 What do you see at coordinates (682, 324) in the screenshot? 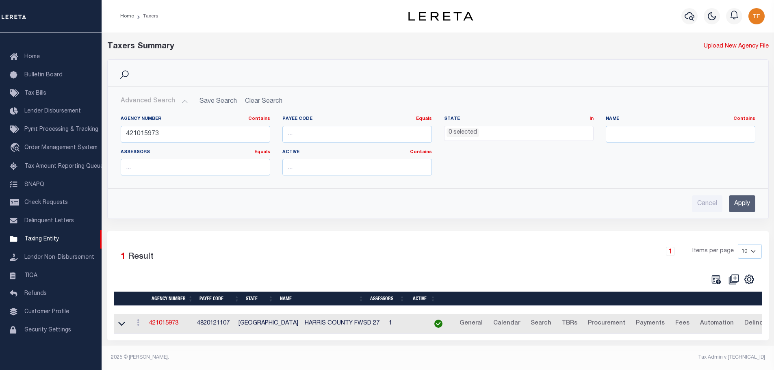
I see `a: Fees` at bounding box center [682, 324].